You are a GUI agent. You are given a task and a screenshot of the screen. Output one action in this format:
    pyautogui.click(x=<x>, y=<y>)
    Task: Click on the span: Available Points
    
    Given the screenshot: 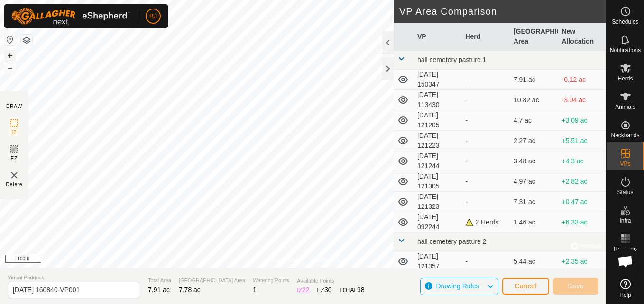 What is the action you would take?
    pyautogui.click(x=330, y=281)
    